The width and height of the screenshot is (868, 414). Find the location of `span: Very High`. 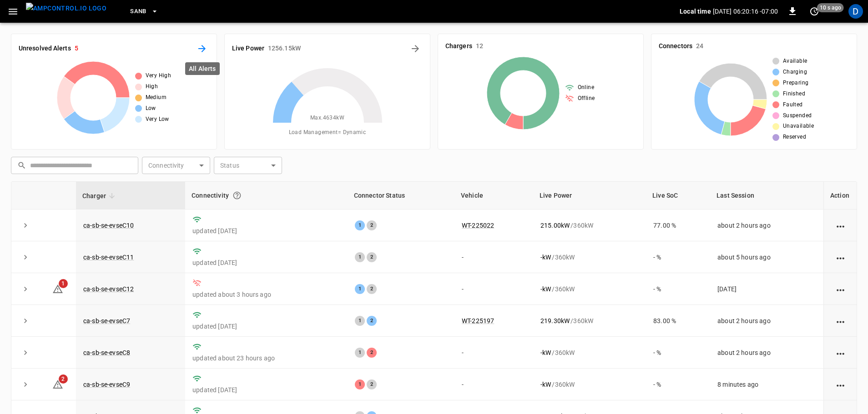

span: Very High is located at coordinates (158, 76).